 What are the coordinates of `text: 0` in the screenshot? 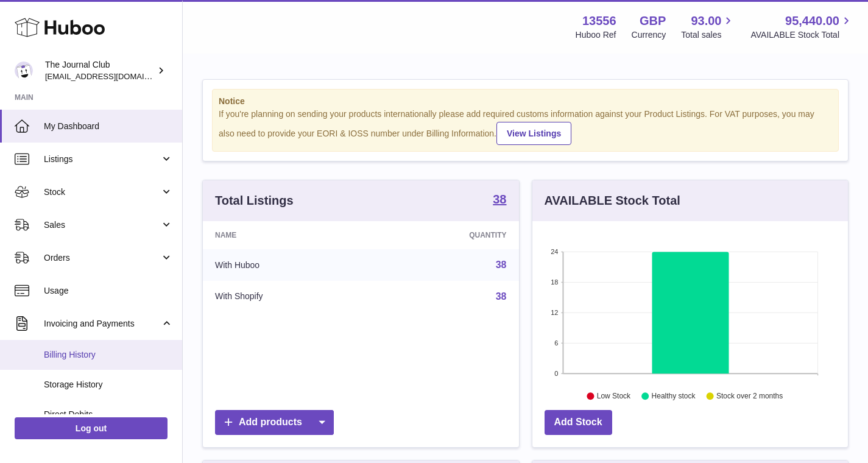 It's located at (556, 374).